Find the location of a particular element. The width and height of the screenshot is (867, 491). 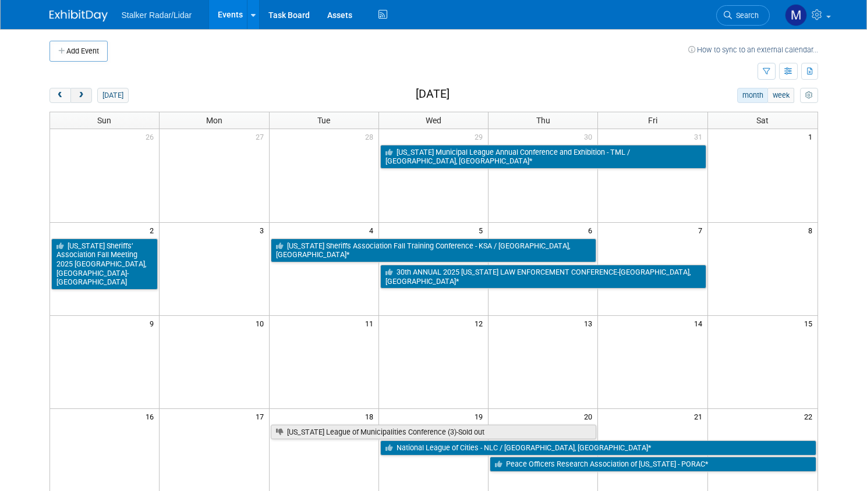

span: 10 is located at coordinates (261, 323).